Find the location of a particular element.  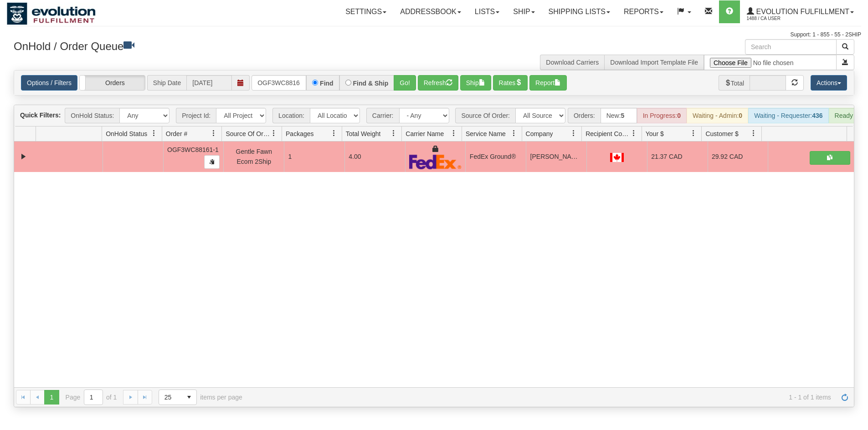

a: Company filter column settings is located at coordinates (574, 133).